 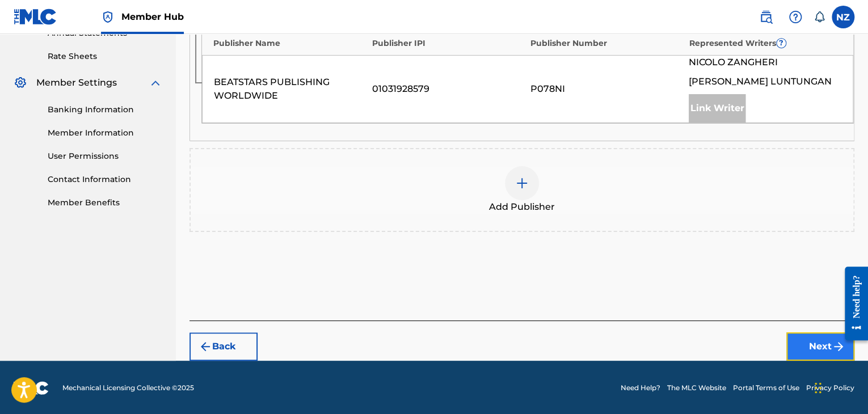 What do you see at coordinates (820, 347) in the screenshot?
I see `button: Next` at bounding box center [820, 347].